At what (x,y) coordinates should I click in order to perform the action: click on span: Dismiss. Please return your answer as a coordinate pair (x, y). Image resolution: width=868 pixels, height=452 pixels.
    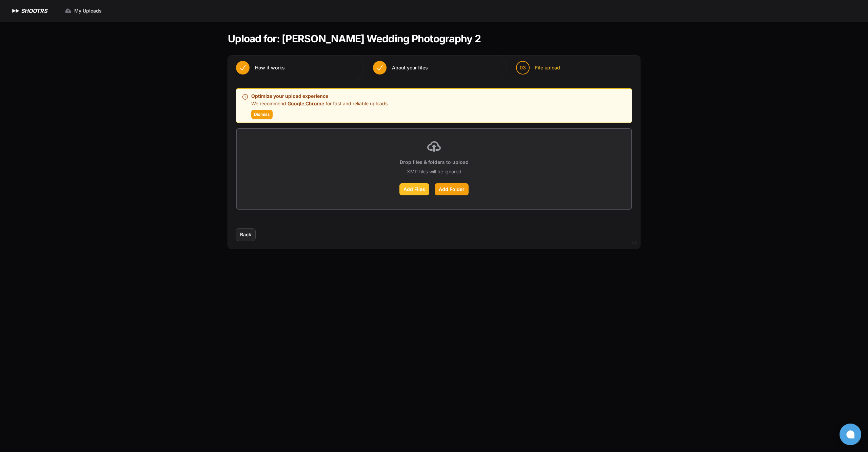
    Looking at the image, I should click on (262, 115).